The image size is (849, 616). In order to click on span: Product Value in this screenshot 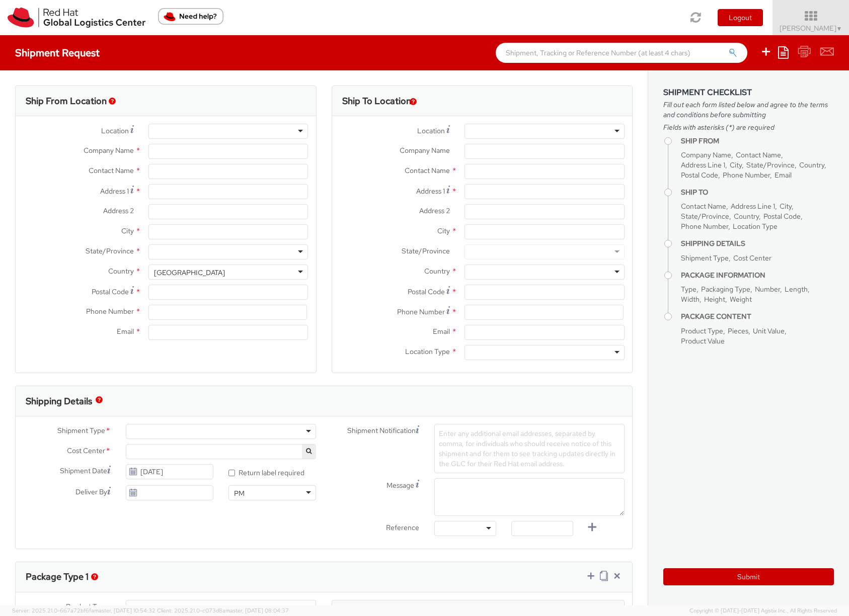, I will do `click(703, 341)`.